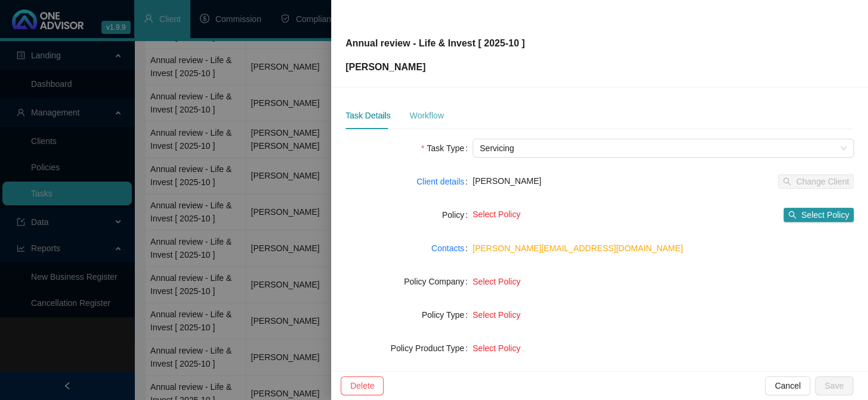  Describe the element at coordinates (368, 116) in the screenshot. I see `div: Task Details` at that location.